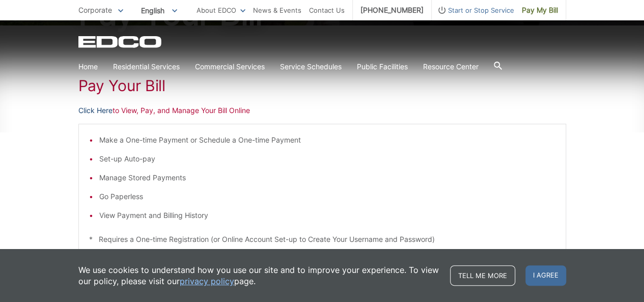 The image size is (644, 302). What do you see at coordinates (327, 140) in the screenshot?
I see `li: Make a One-time Payment or Schedule a One-time Payment` at bounding box center [327, 140].